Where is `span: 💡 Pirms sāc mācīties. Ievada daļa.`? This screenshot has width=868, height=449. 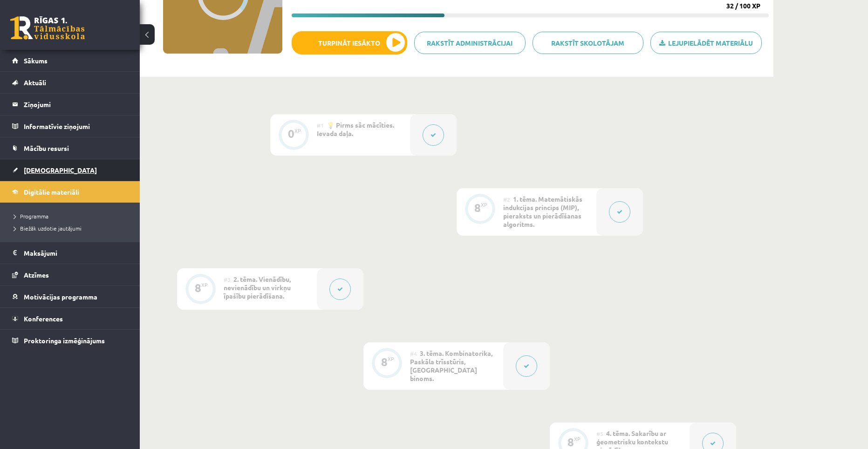 span: 💡 Pirms sāc mācīties. Ievada daļa. is located at coordinates (355, 129).